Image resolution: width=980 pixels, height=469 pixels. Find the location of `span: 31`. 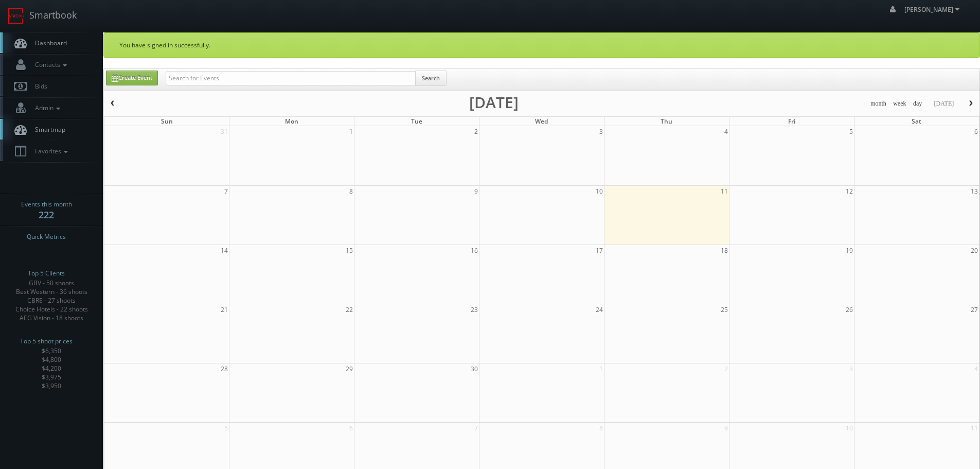

span: 31 is located at coordinates (224, 131).